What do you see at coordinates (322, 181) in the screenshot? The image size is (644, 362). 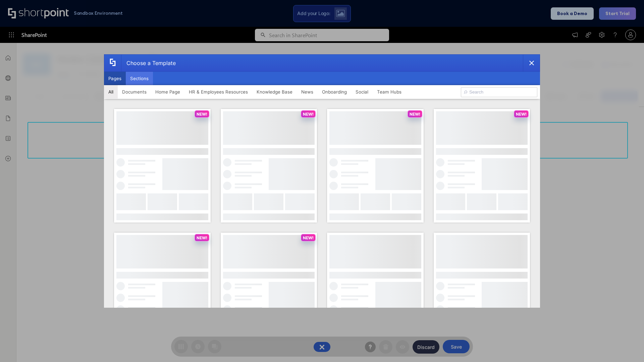 I see `div: template selector` at bounding box center [322, 181].